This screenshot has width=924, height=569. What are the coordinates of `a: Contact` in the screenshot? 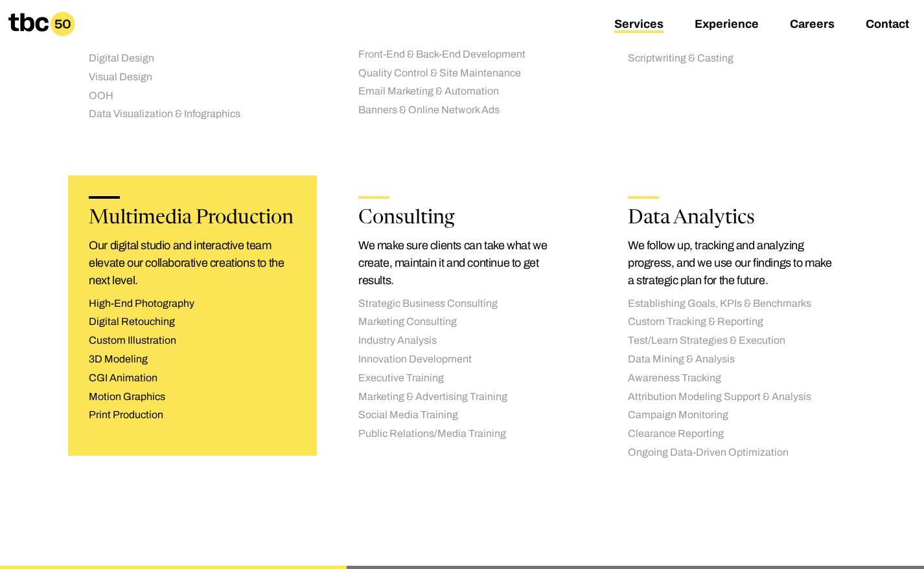 It's located at (887, 25).